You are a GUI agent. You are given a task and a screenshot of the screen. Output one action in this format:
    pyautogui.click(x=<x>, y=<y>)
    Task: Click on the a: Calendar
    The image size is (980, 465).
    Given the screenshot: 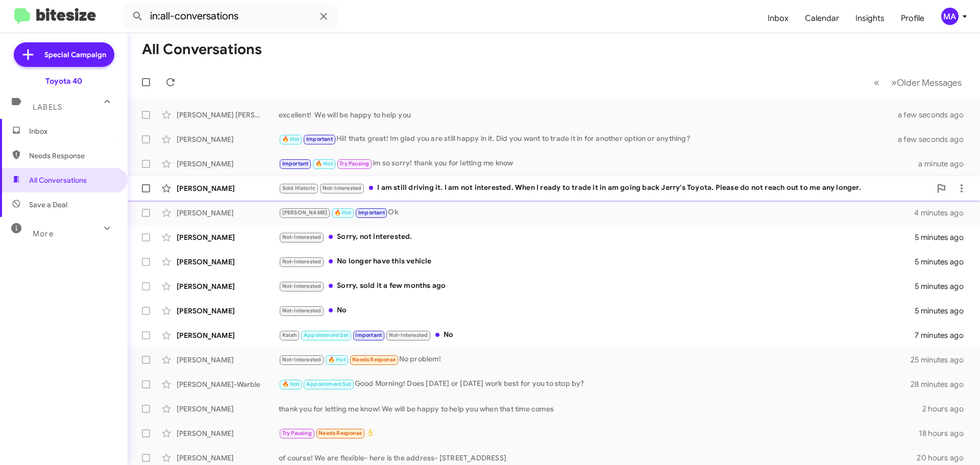 What is the action you would take?
    pyautogui.click(x=822, y=18)
    